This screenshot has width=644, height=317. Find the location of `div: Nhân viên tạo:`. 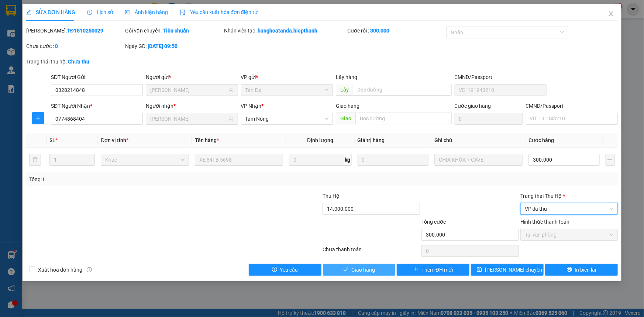

div: Nhân viên tạo: is located at coordinates (285, 30).